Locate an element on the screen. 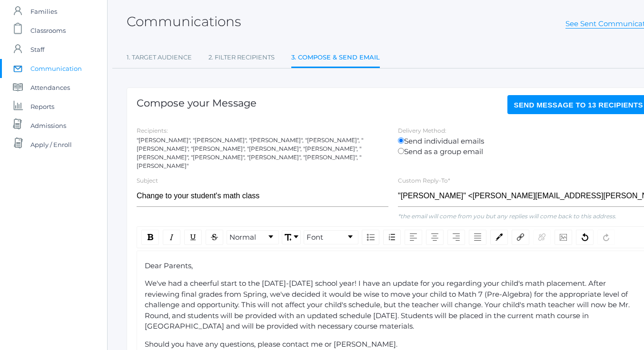 This screenshot has height=350, width=644. label: Delivery Method: is located at coordinates (423, 130).